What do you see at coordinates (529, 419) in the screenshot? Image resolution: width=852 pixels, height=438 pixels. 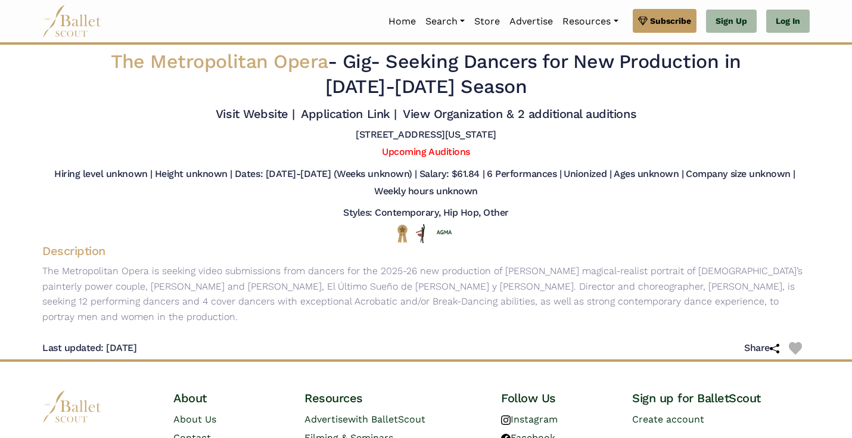 I see `a: Instagram` at bounding box center [529, 419].